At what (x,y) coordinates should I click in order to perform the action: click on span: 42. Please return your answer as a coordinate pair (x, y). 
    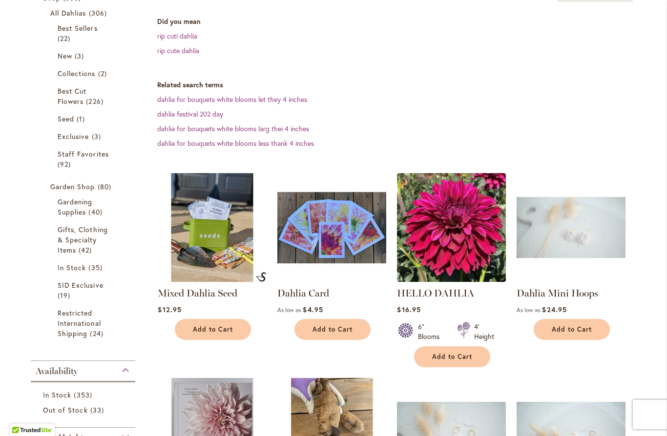
    Looking at the image, I should click on (86, 250).